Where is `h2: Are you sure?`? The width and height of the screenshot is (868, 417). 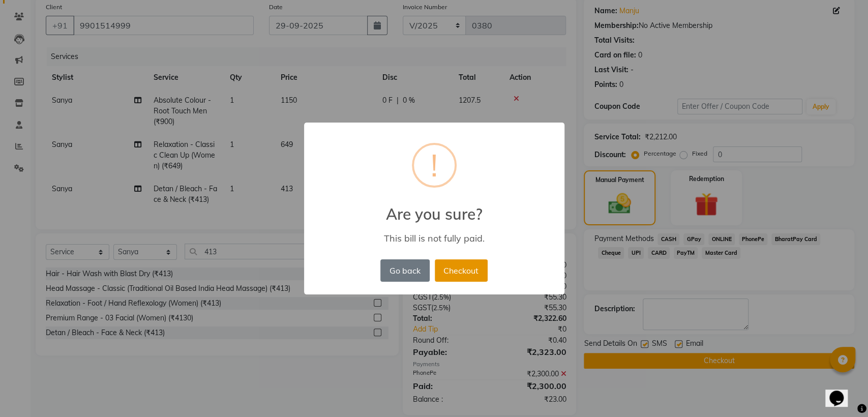 h2: Are you sure? is located at coordinates (434, 208).